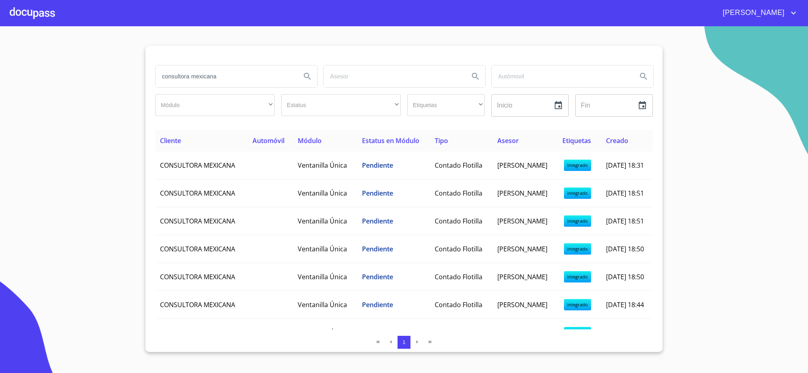  What do you see at coordinates (268, 141) in the screenshot?
I see `span: Automóvil` at bounding box center [268, 141].